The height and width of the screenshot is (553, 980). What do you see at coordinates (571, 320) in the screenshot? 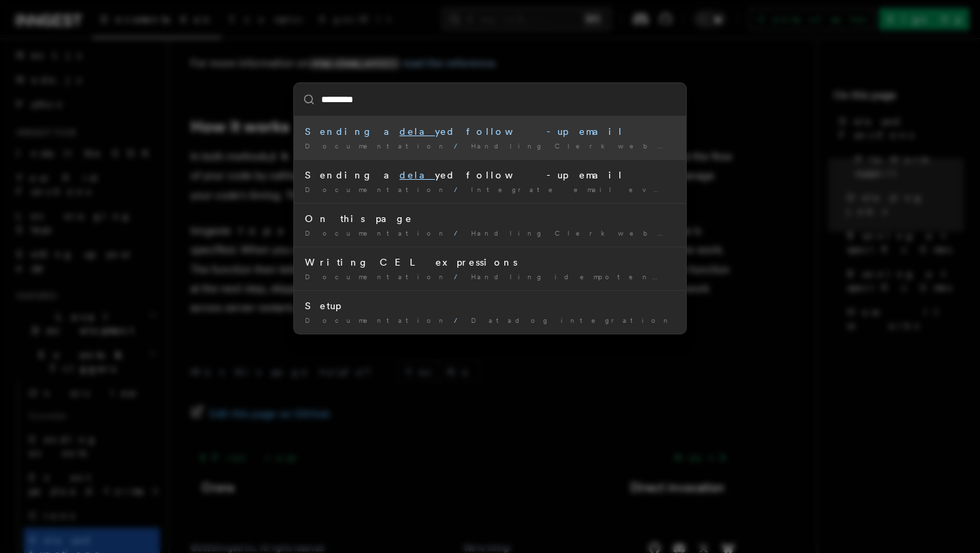
I see `span: Datadog integration` at bounding box center [571, 320].